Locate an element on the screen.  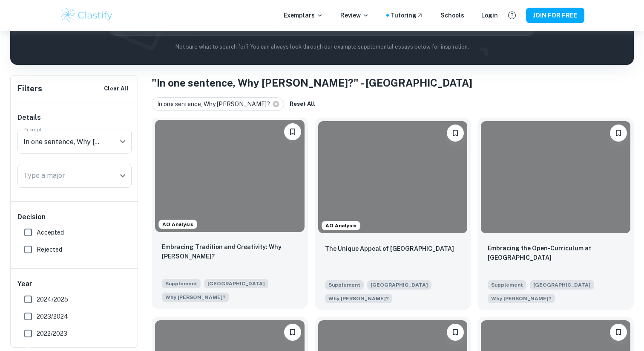
span: 2024/2025 is located at coordinates (52, 300).